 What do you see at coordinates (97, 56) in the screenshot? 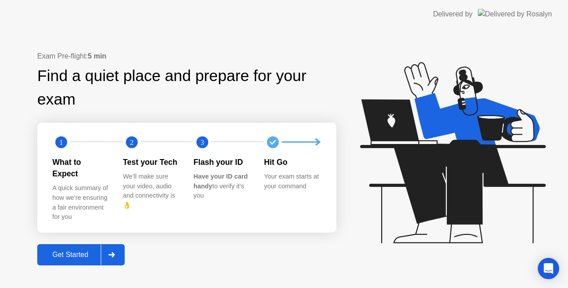
I see `b: 5 min` at bounding box center [97, 56].